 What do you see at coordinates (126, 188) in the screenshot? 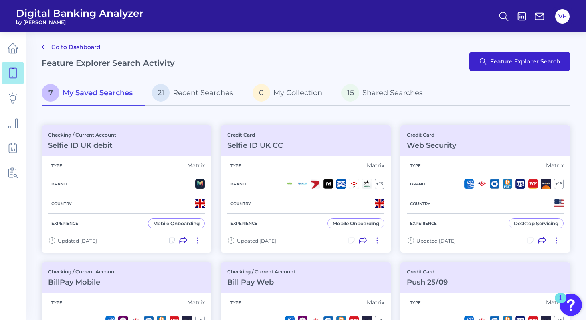
I see `a: Checking / Current AccountSelfie ID UK debitTypeMatrixBrandCountryExperienceMobile OnboardingUpda...` at bounding box center [126, 188].